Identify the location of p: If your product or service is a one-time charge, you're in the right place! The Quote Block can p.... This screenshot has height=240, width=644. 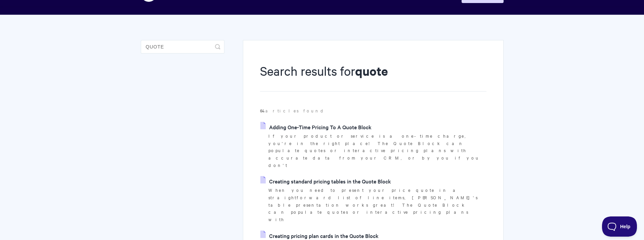
(377, 150).